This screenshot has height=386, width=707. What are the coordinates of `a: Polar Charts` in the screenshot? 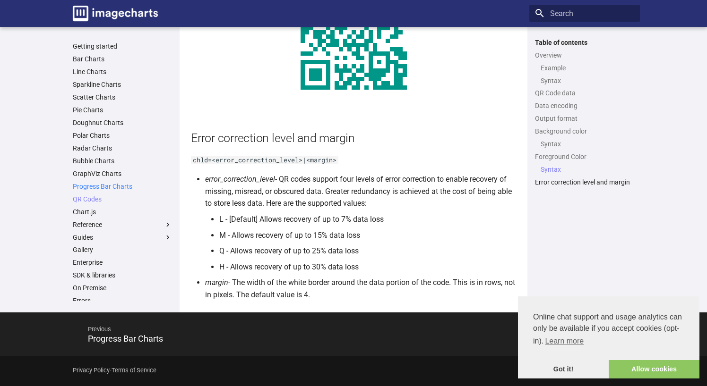 It's located at (122, 136).